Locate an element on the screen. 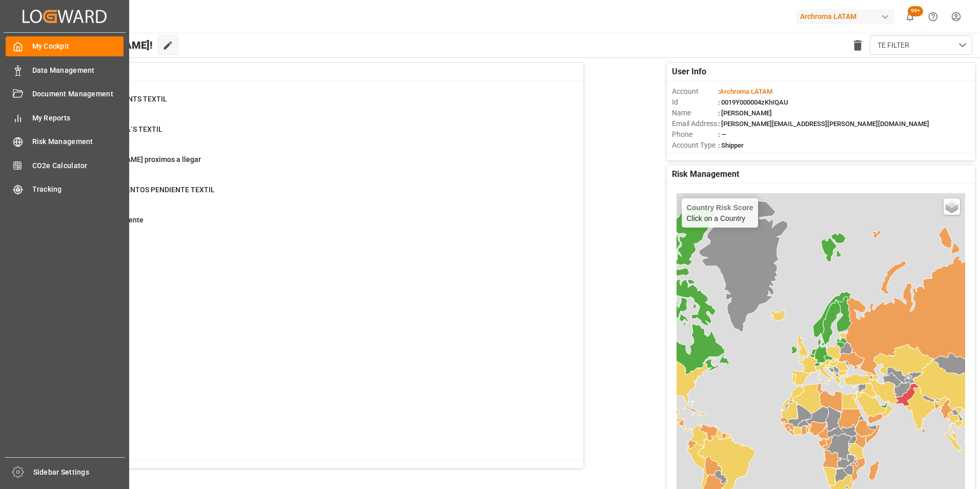 This screenshot has width=980, height=489. button: open menu is located at coordinates (921, 45).